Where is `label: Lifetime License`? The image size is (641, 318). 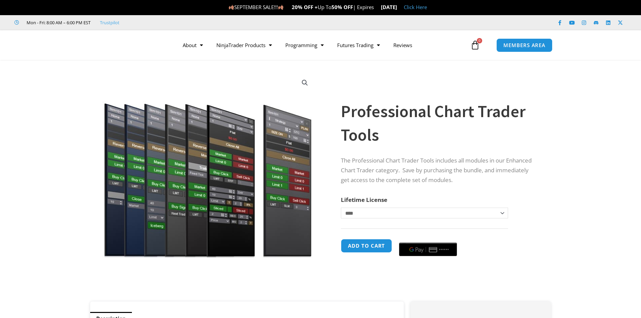 label: Lifetime License is located at coordinates (364, 200).